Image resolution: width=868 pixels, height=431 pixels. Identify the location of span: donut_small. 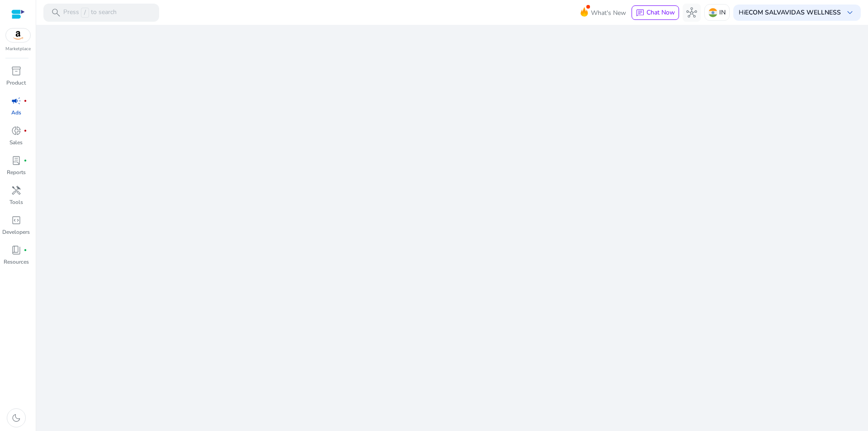
(16, 131).